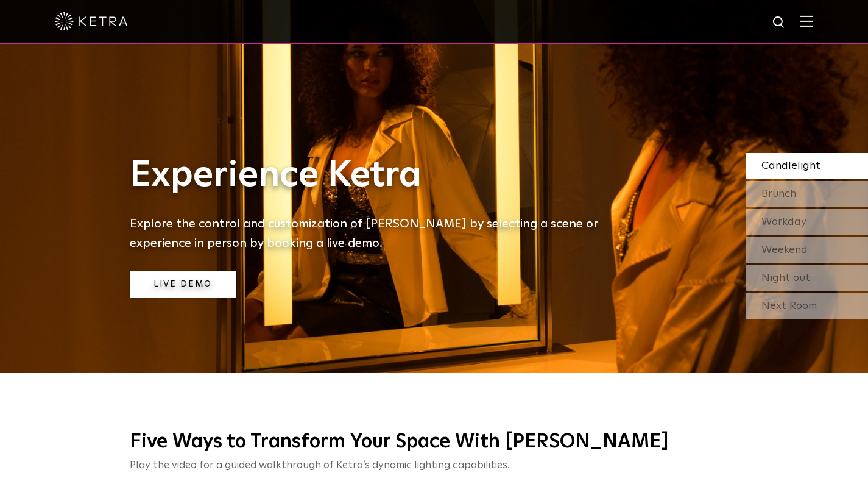  Describe the element at coordinates (807, 306) in the screenshot. I see `div: Next Room` at that location.